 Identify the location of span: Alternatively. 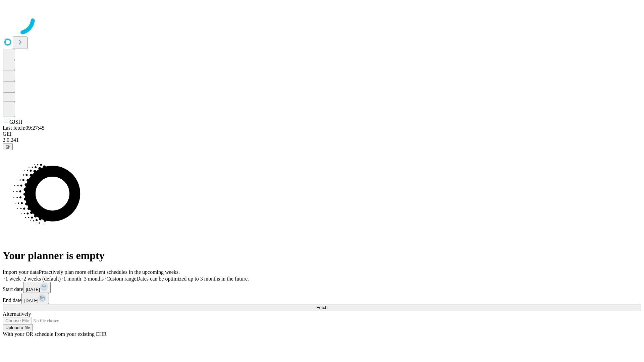
(17, 314).